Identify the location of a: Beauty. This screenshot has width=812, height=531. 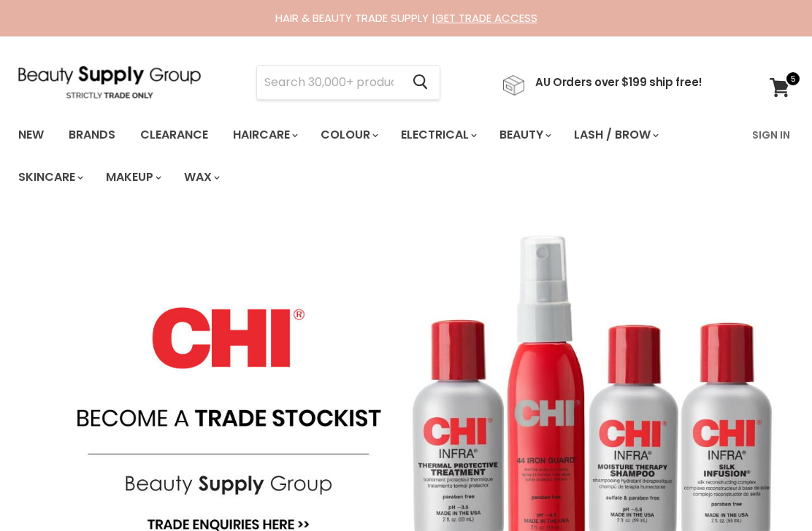
(524, 135).